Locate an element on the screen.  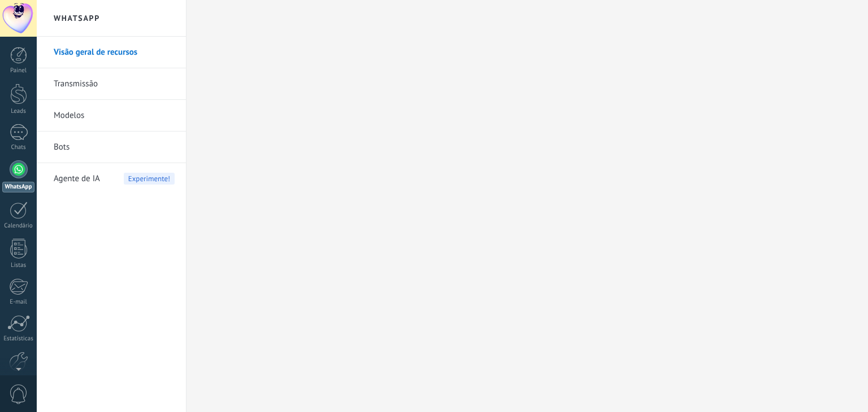
div: Listas is located at coordinates (19, 265).